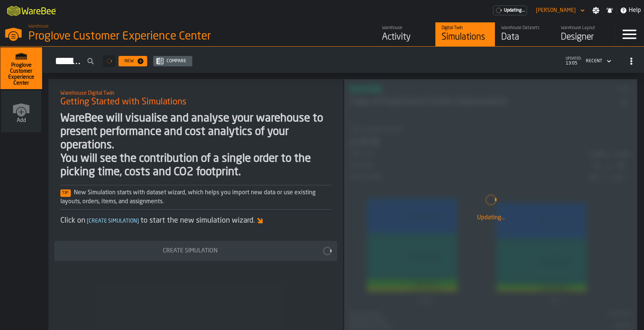  What do you see at coordinates (465, 37) in the screenshot?
I see `div: Simulations` at bounding box center [465, 37].